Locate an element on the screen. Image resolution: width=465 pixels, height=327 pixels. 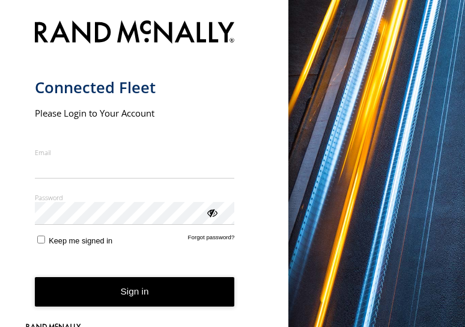
button: Sign in is located at coordinates (135, 291).